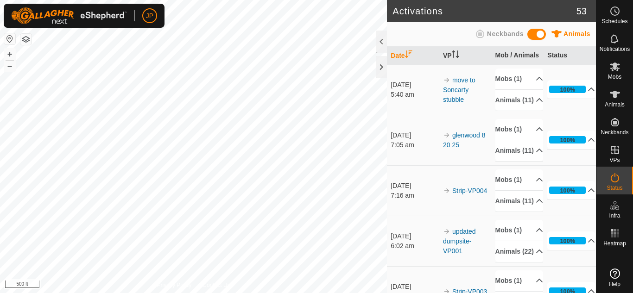 The height and width of the screenshot is (293, 633). What do you see at coordinates (615, 244) in the screenshot?
I see `span: Heatmap` at bounding box center [615, 244].